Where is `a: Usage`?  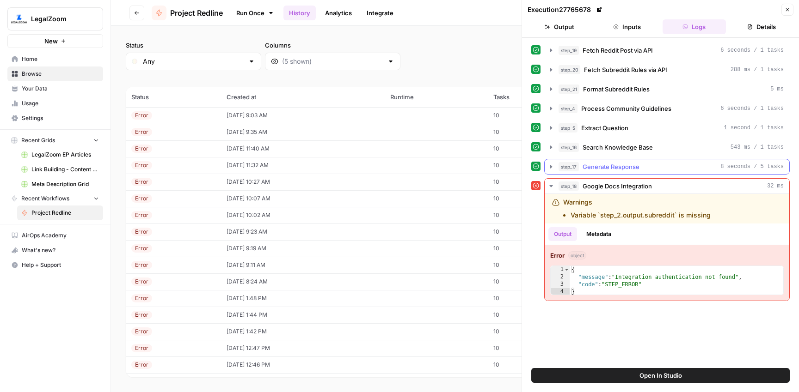 a: Usage is located at coordinates (55, 104).